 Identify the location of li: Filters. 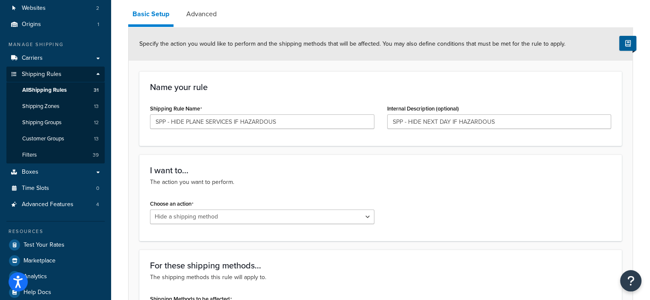
(56, 155).